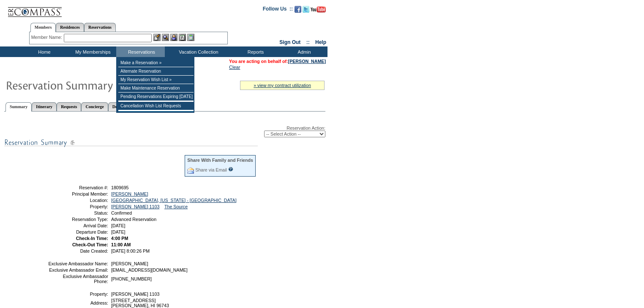 This screenshot has height=308, width=644. I want to click on img: Impersonate, so click(174, 37).